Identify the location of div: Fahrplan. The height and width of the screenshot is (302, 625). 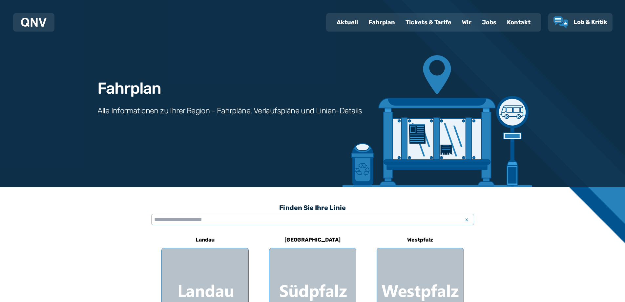
(382, 22).